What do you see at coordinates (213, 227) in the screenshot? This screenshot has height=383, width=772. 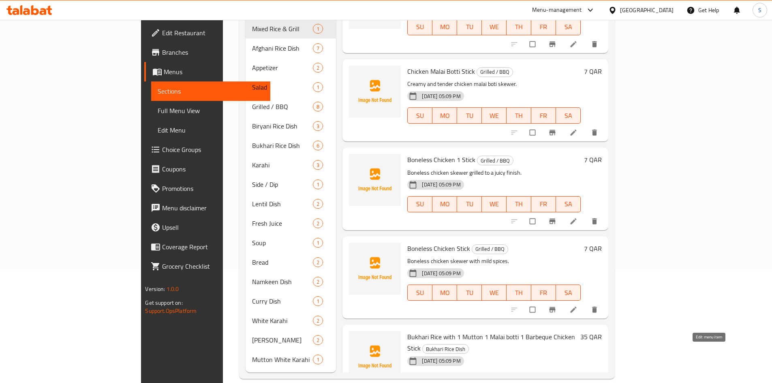 I see `span: Upsell` at bounding box center [213, 227].